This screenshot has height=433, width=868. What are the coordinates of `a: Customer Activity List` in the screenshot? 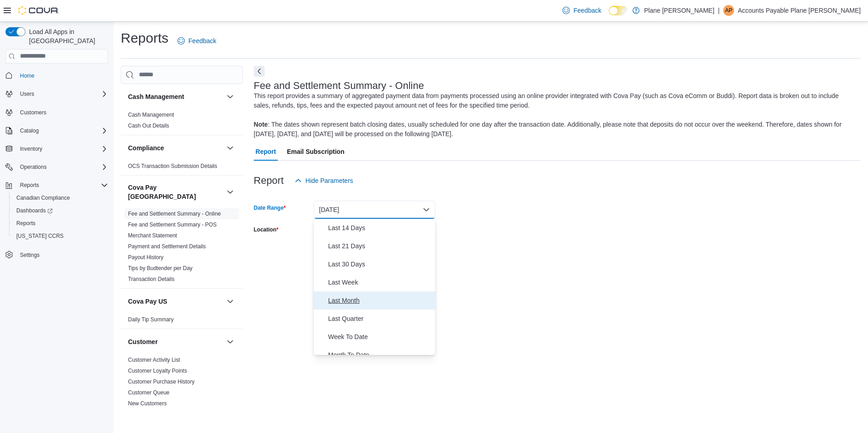 It's located at (154, 360).